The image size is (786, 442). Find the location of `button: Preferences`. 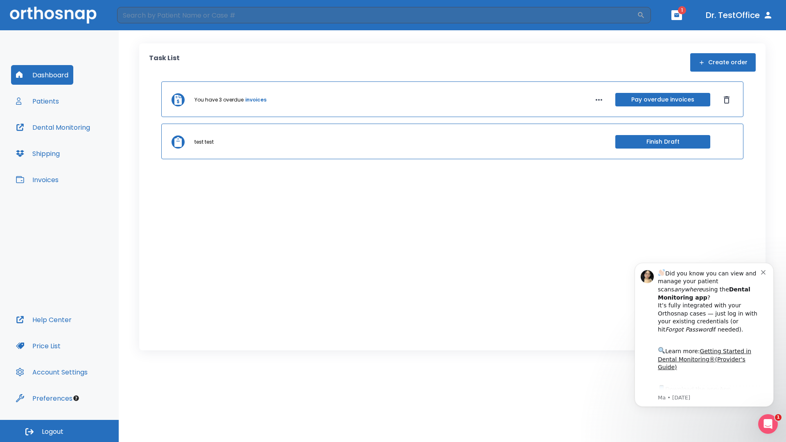

button: Preferences is located at coordinates (44, 399).